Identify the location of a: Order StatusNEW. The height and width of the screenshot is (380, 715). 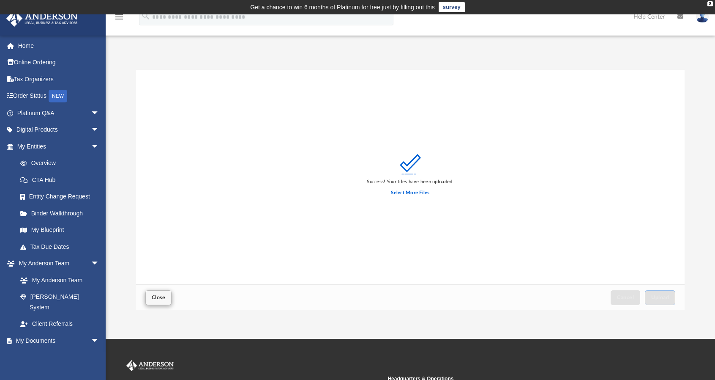
(59, 96).